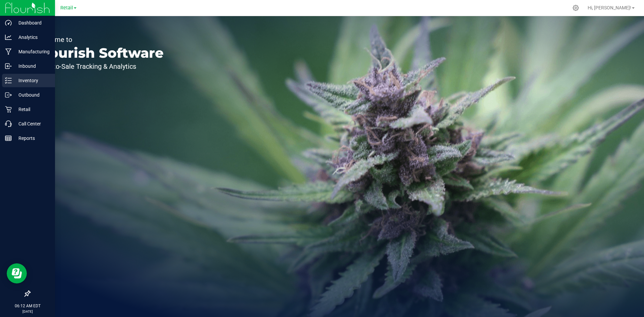 This screenshot has height=317, width=644. I want to click on p: Inventory, so click(32, 80).